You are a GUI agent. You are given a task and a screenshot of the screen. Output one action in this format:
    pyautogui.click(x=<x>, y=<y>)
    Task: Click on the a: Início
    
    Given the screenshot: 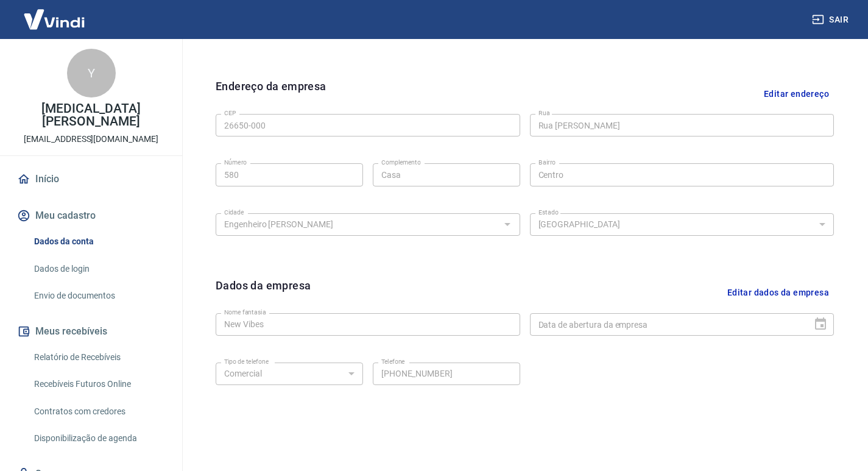 What is the action you would take?
    pyautogui.click(x=91, y=179)
    